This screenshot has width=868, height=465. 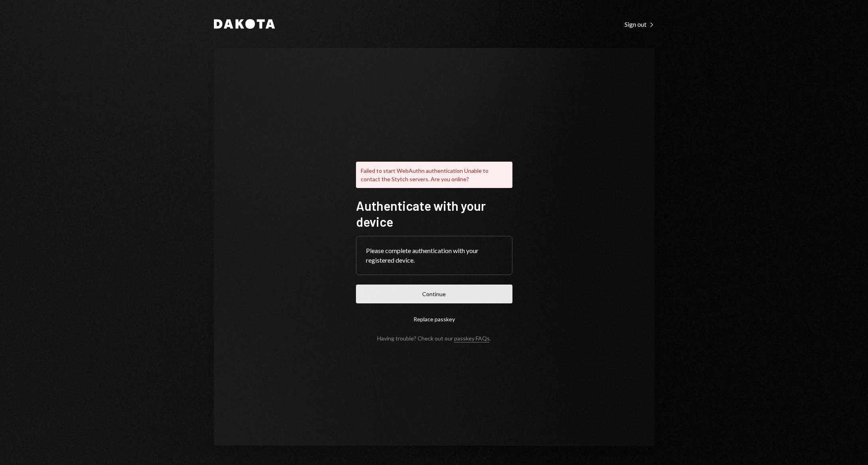 What do you see at coordinates (434, 294) in the screenshot?
I see `button: Continue` at bounding box center [434, 294].